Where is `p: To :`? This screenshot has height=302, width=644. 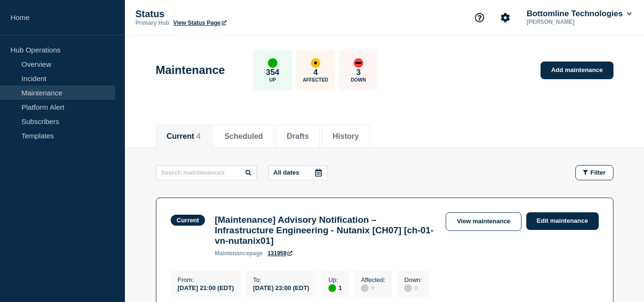 p: To : is located at coordinates (281, 279).